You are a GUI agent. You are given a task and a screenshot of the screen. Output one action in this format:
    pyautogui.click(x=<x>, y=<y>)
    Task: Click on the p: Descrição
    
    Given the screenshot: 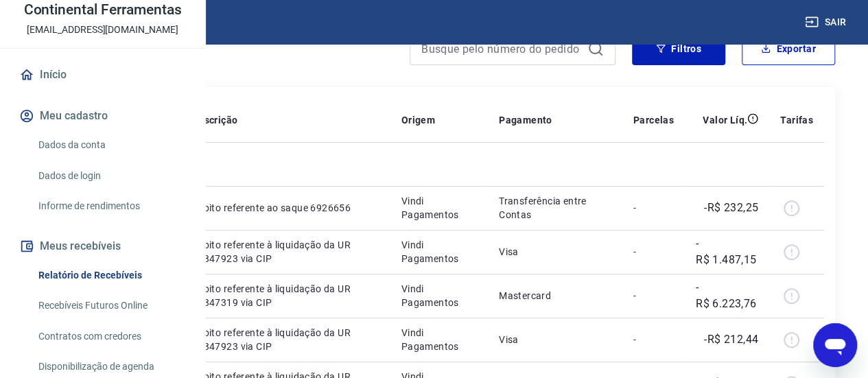 What is the action you would take?
    pyautogui.click(x=215, y=120)
    